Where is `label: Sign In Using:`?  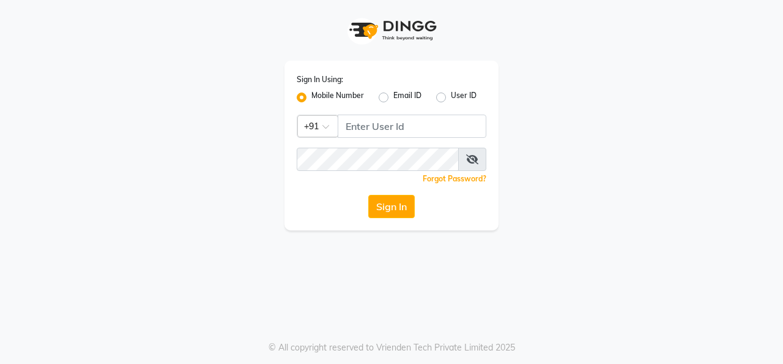 label: Sign In Using: is located at coordinates (320, 80).